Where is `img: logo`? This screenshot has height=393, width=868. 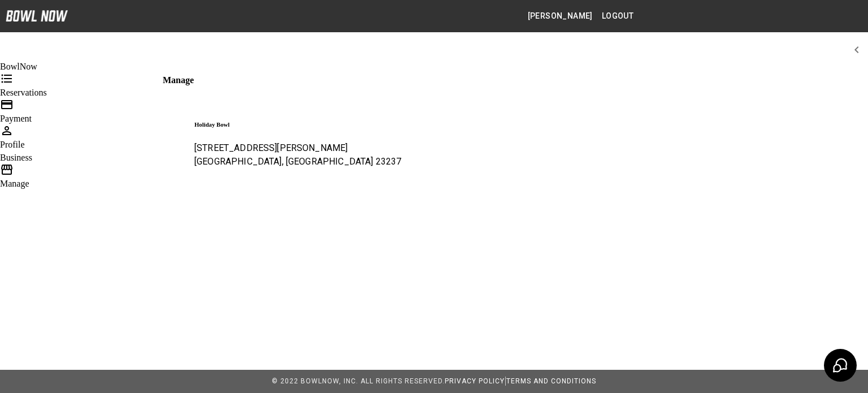
img: logo is located at coordinates (36, 16).